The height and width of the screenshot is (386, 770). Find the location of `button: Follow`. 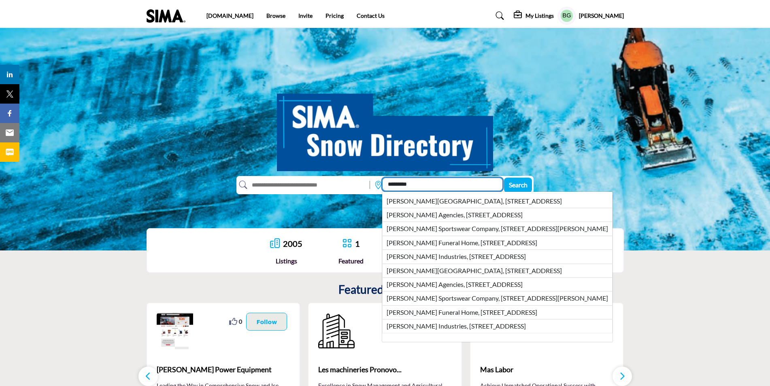

button: Follow is located at coordinates (266, 322).